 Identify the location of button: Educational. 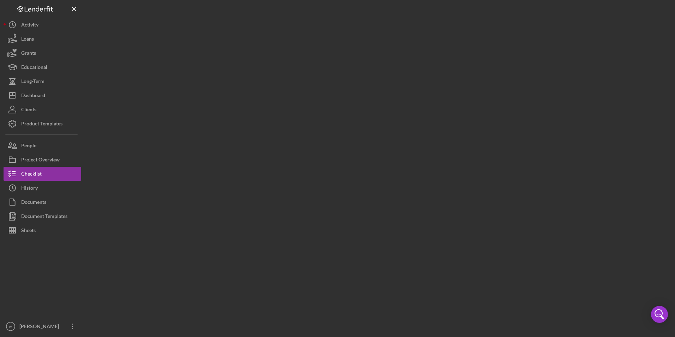
(42, 67).